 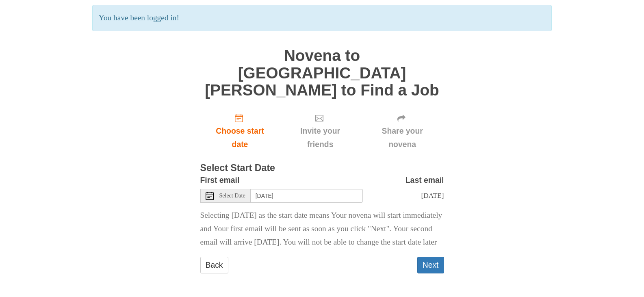 What do you see at coordinates (320, 138) in the screenshot?
I see `span: Invite your friends` at bounding box center [320, 138].